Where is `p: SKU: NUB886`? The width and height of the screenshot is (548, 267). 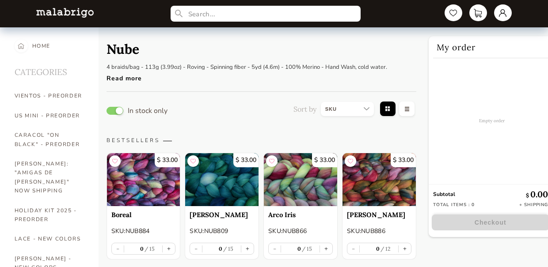 p: SKU: NUB886 is located at coordinates (379, 231).